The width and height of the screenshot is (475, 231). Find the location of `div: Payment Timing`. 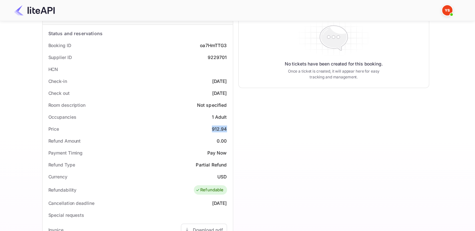

div: Payment Timing is located at coordinates (65, 153).